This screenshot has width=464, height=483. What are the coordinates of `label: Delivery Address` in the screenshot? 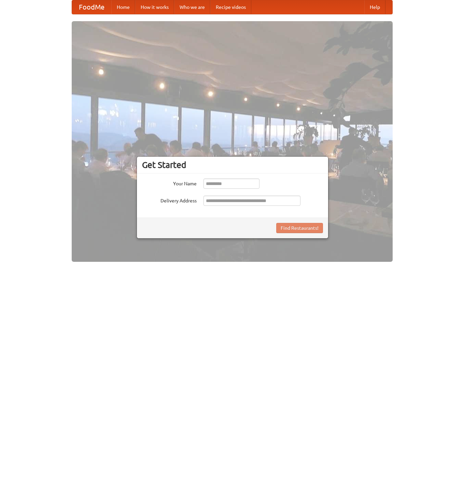 It's located at (169, 200).